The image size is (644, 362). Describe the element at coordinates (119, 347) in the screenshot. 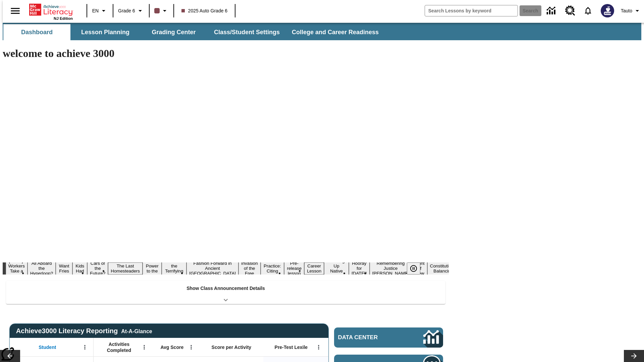

I see `span: Activities Completed` at that location.